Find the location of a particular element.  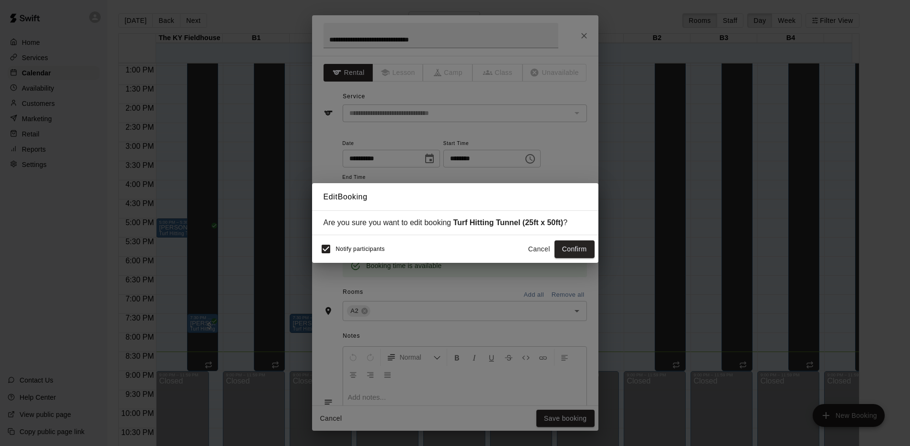

span: Notify participants is located at coordinates (360, 250).